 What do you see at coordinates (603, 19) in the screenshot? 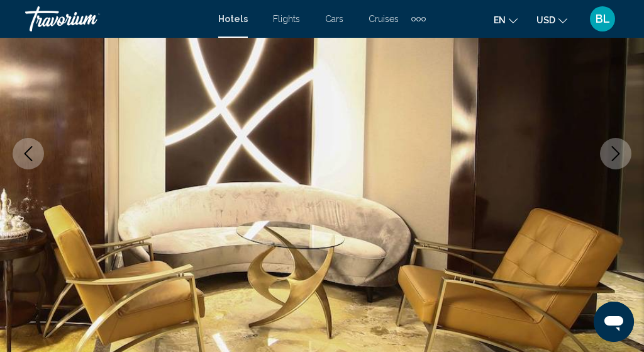
I see `span: BL` at bounding box center [603, 19].